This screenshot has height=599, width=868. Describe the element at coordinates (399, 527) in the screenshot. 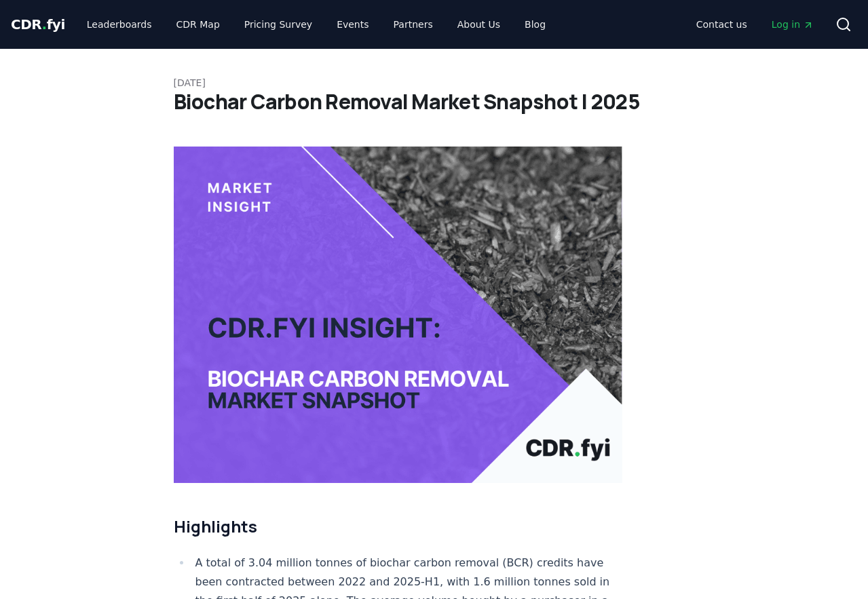

I see `h2: Highlights` at that location.